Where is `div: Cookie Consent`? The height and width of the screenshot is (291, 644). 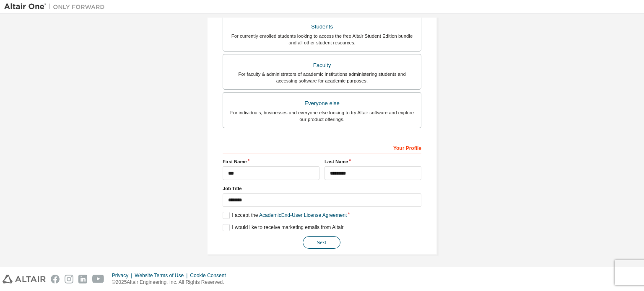 div: Cookie Consent is located at coordinates (210, 276).